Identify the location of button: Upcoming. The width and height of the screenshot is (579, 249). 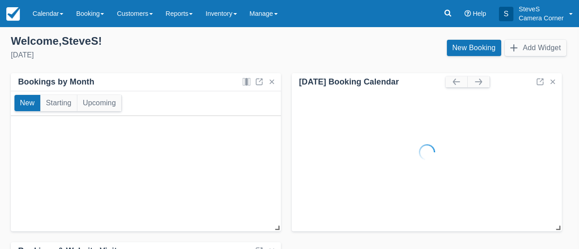
(99, 103).